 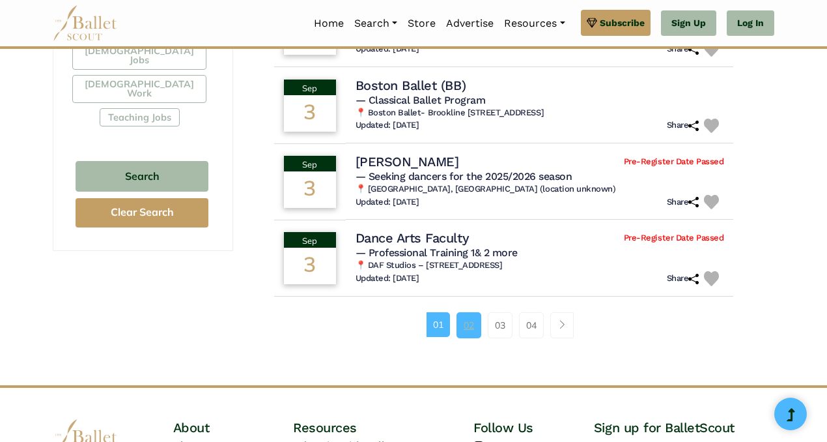 What do you see at coordinates (233, 427) in the screenshot?
I see `h4: About` at bounding box center [233, 427].